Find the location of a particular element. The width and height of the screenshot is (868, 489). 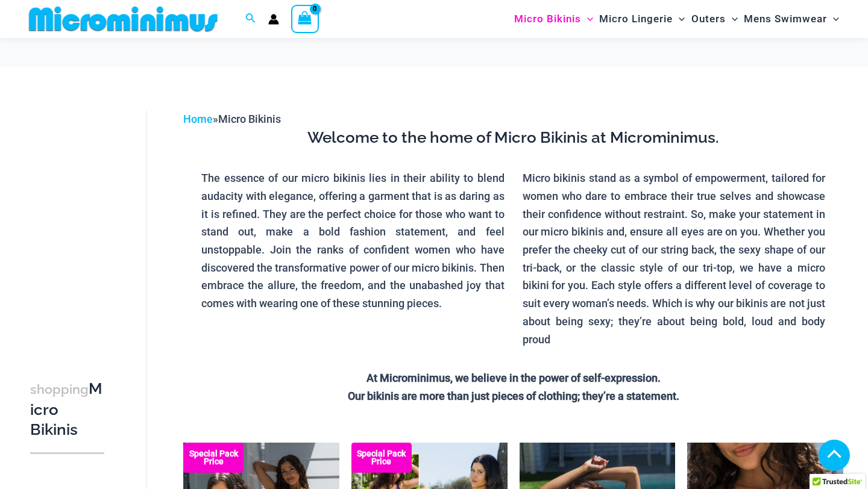

strong: At Microminimus, we believe in the power of self-expression. is located at coordinates (513, 377).